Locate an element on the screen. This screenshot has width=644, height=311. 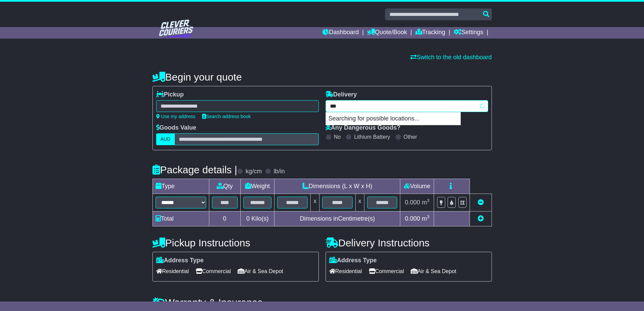
label: Lithium Battery is located at coordinates (372, 136).